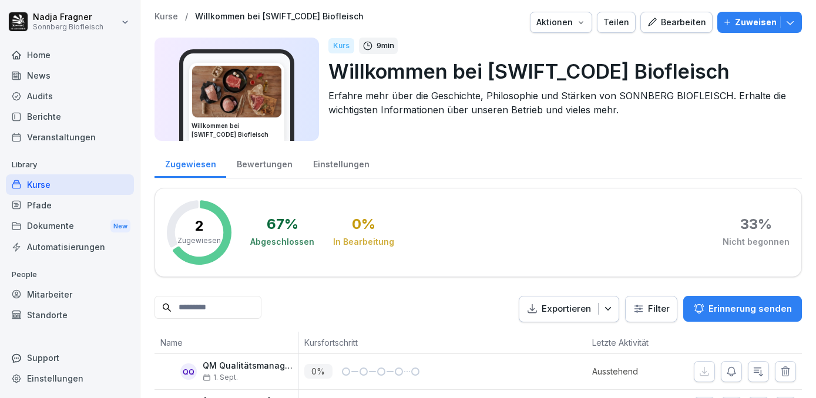 This screenshot has height=398, width=816. I want to click on a: Pfade, so click(70, 205).